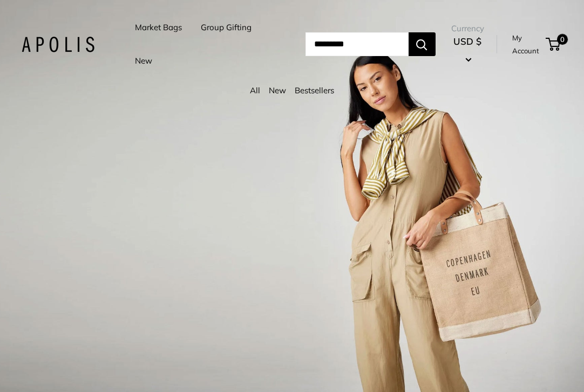  I want to click on button: USD $, so click(468, 50).